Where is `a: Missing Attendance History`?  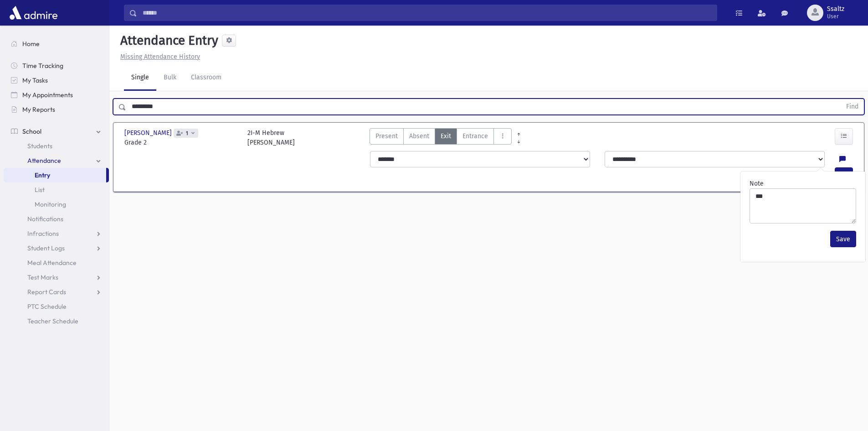
a: Missing Attendance History is located at coordinates (158, 57).